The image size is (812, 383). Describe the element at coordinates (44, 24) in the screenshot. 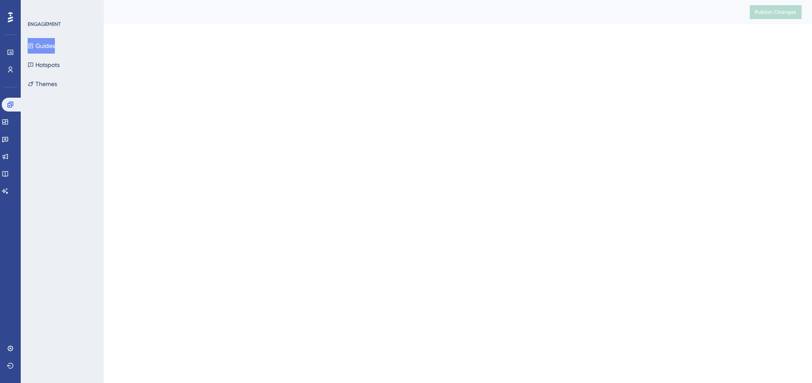

I see `div: ENGAGEMENT` at that location.